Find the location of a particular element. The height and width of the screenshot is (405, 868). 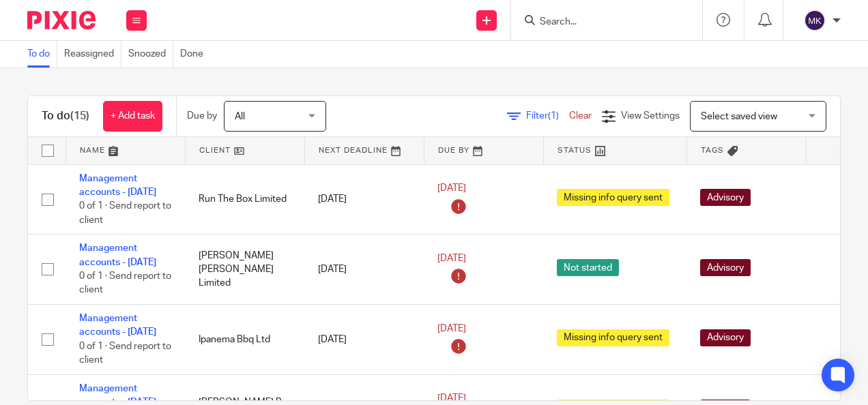

a: Clear is located at coordinates (580, 116).